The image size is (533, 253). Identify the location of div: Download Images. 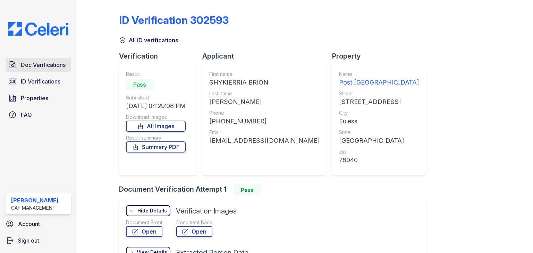
(156, 117).